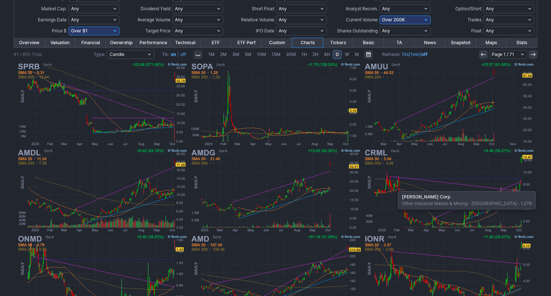 This screenshot has width=551, height=296. Describe the element at coordinates (54, 8) in the screenshot. I see `span: Market Cap.` at that location.